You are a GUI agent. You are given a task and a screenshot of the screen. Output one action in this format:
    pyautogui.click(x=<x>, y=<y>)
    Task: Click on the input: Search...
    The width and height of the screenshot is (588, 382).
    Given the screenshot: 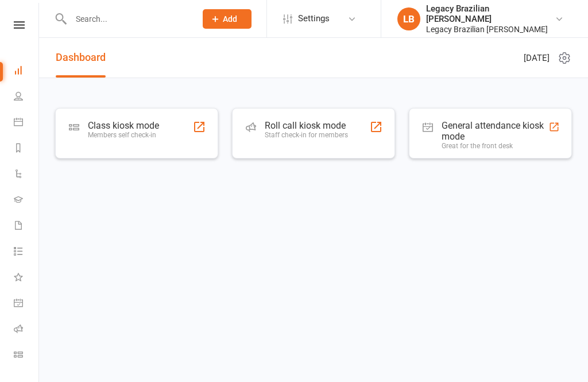 What is the action you would take?
    pyautogui.click(x=127, y=19)
    